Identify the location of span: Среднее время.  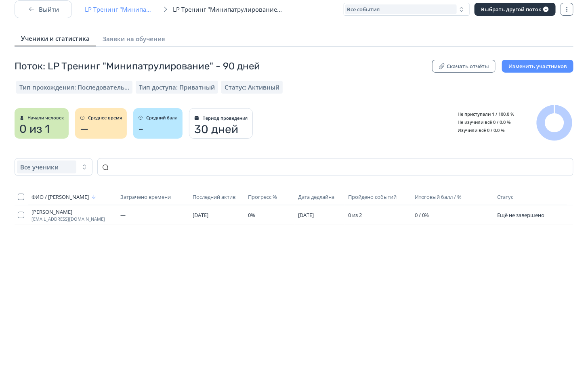
(105, 118).